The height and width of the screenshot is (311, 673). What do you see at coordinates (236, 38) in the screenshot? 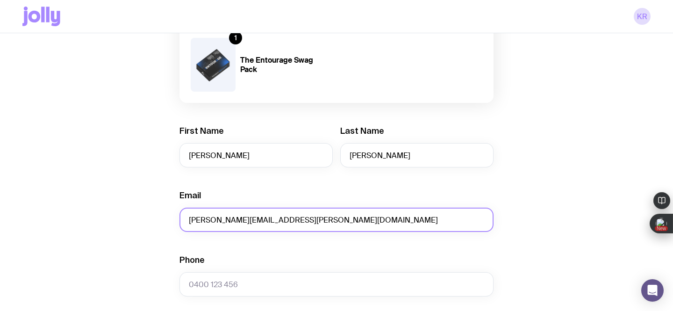
I see `div: 1` at bounding box center [236, 38].